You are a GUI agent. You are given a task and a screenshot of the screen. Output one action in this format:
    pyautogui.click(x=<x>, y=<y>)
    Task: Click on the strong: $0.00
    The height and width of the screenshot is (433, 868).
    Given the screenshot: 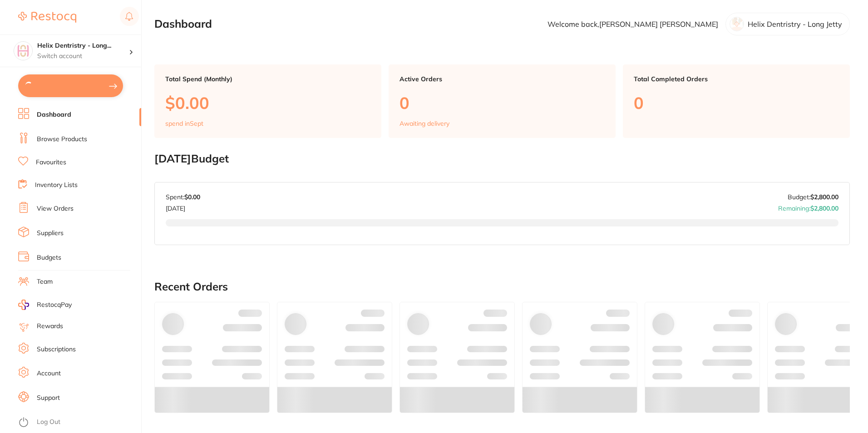 What is the action you would take?
    pyautogui.click(x=192, y=197)
    